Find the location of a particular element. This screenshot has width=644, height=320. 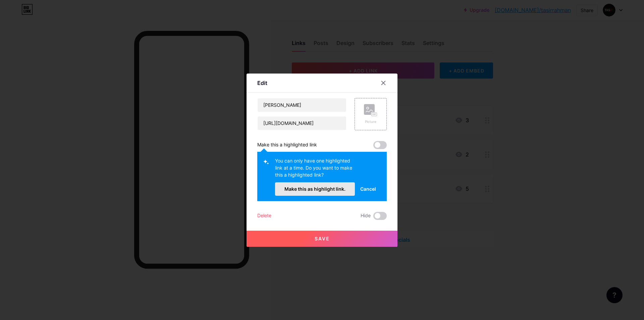

span: Save is located at coordinates (322, 239).